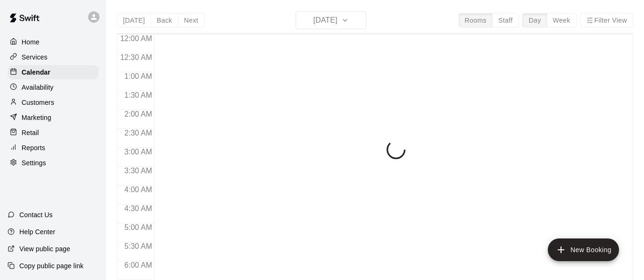  Describe the element at coordinates (138, 95) in the screenshot. I see `span: 1:30 AM` at that location.